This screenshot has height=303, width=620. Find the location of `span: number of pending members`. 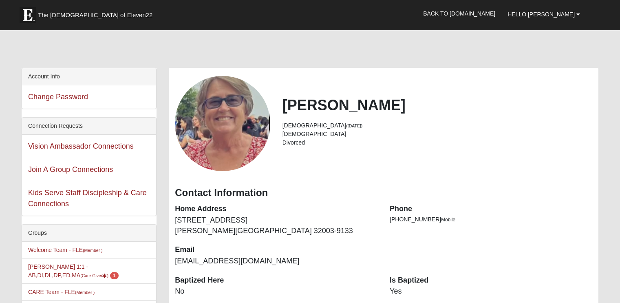

span: number of pending members is located at coordinates (114, 275).